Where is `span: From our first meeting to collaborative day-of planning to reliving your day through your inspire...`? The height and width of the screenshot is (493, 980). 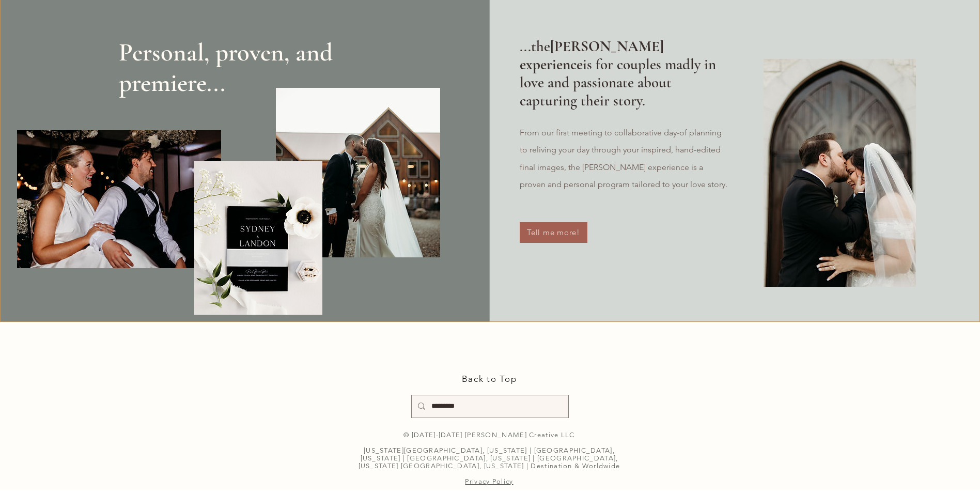 span: From our first meeting to collaborative day-of planning to reliving your day through your inspire... is located at coordinates (624, 158).